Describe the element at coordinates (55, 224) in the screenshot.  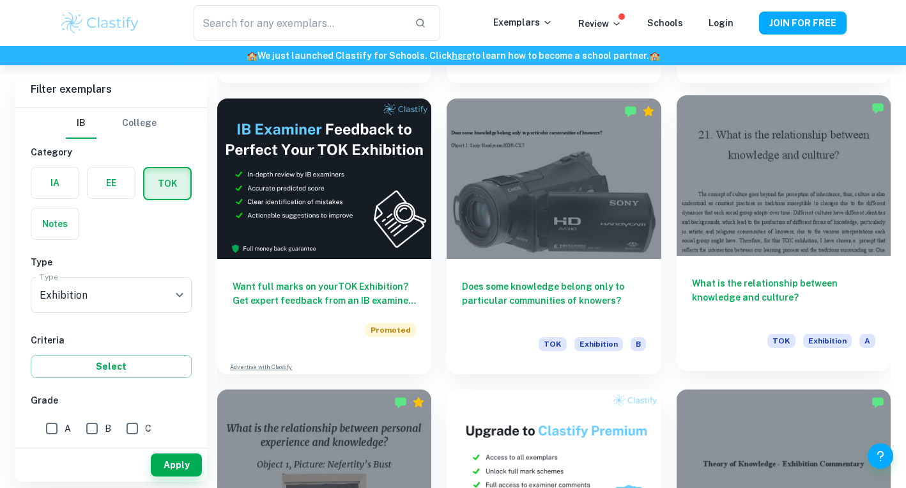
I see `button: Notes` at that location.